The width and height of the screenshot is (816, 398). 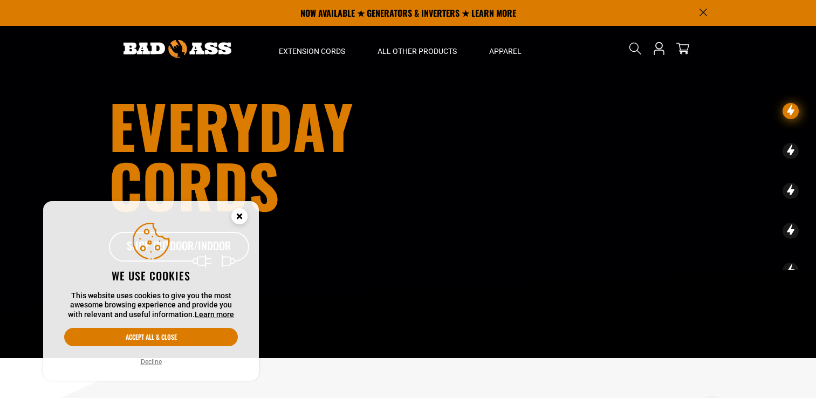 I want to click on h2: We use cookies, so click(x=151, y=276).